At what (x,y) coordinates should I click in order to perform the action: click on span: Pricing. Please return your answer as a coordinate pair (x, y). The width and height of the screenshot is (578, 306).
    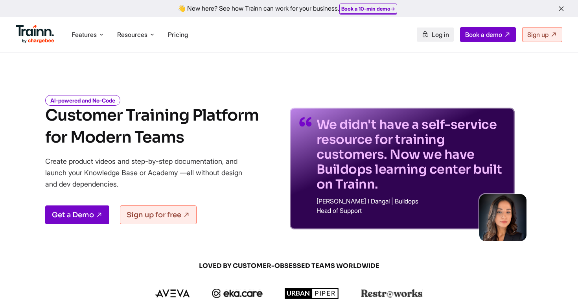
    Looking at the image, I should click on (178, 35).